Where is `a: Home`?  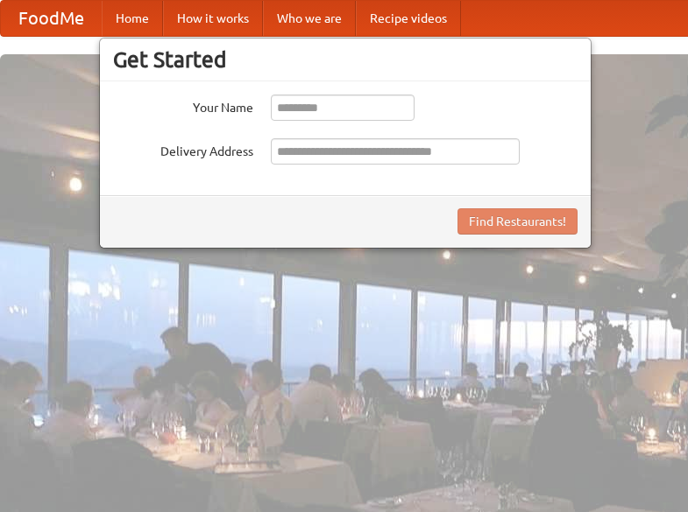 a: Home is located at coordinates (132, 18).